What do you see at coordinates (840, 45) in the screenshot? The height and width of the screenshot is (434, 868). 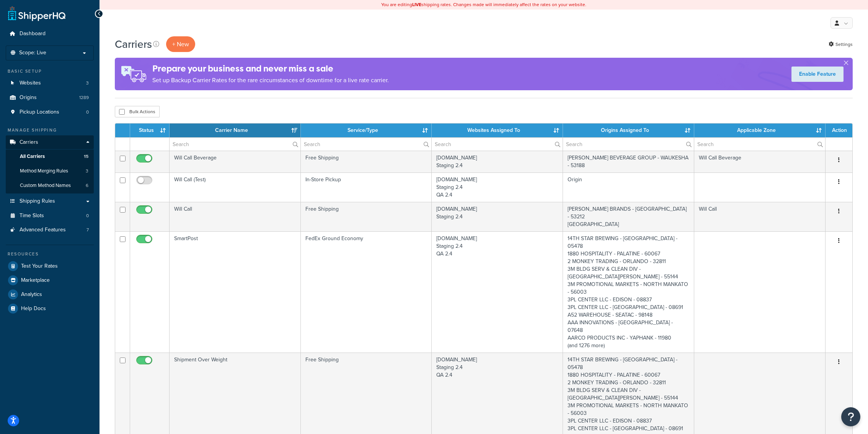 I see `a: Settings` at bounding box center [840, 45].